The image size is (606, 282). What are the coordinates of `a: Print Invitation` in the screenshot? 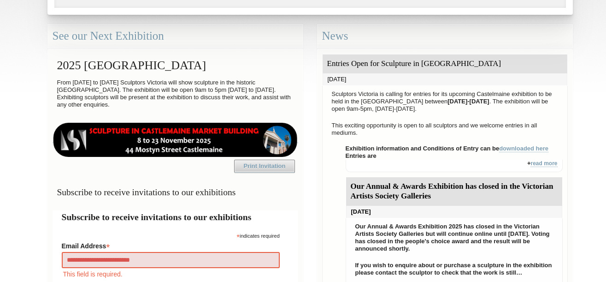 It's located at (265, 166).